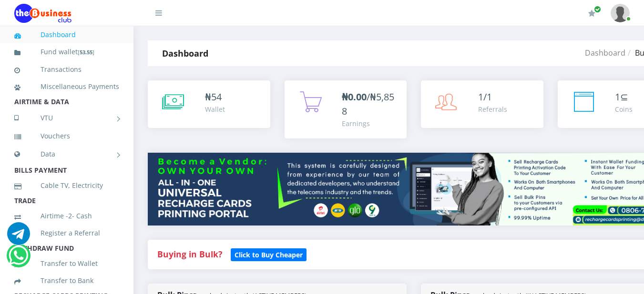 The width and height of the screenshot is (644, 294). Describe the element at coordinates (592, 13) in the screenshot. I see `i: Renew/Upgrade Subscription` at that location.